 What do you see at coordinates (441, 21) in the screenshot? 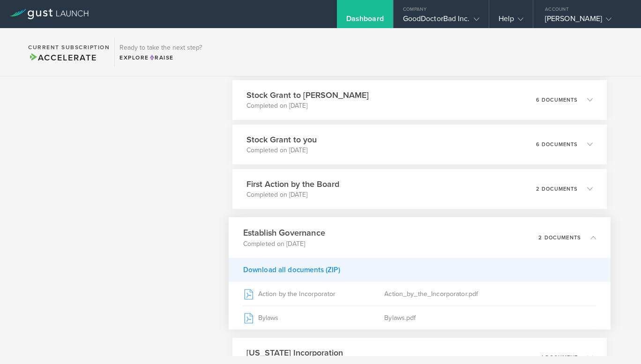
I see `div: GoodDoctorBad Inc.` at bounding box center [441, 21].